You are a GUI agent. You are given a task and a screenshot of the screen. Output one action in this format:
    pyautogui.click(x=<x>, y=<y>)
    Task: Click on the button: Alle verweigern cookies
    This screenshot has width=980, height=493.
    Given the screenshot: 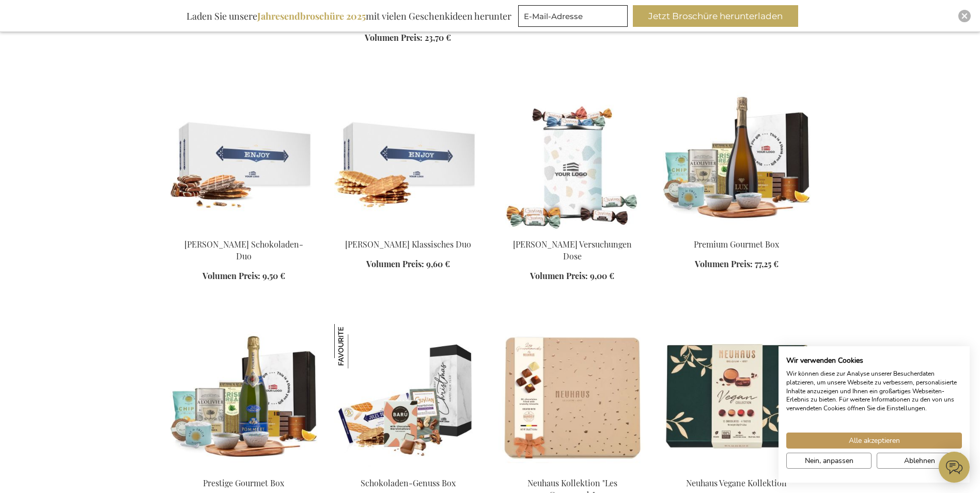 What is the action you would take?
    pyautogui.click(x=919, y=460)
    